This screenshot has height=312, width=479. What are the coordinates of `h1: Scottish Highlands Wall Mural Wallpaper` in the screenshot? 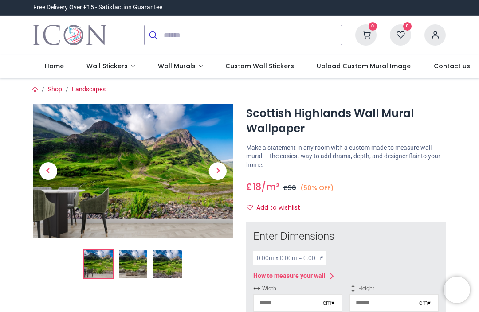 It's located at (346, 121).